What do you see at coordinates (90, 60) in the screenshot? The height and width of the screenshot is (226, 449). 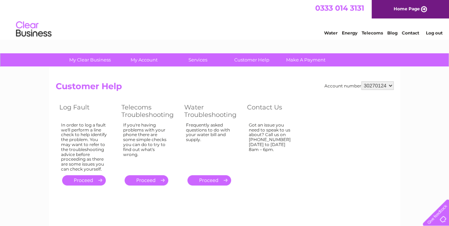 I see `a: My Clear Business` at bounding box center [90, 60].